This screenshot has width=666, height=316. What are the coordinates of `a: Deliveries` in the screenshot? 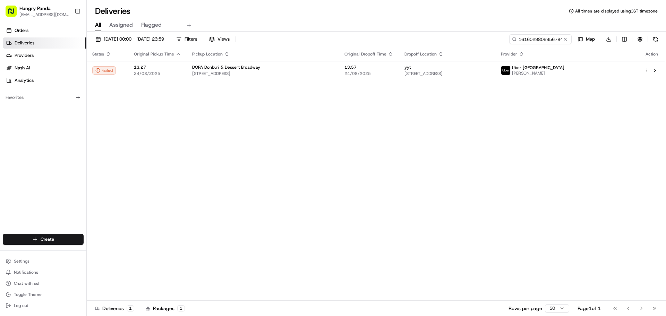 It's located at (44, 43).